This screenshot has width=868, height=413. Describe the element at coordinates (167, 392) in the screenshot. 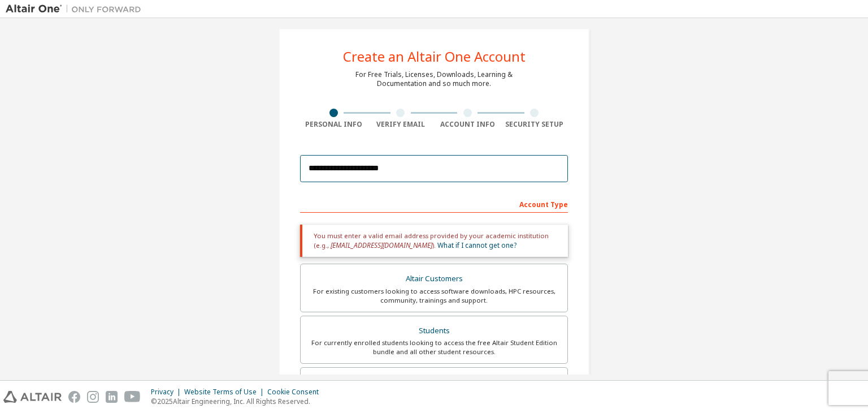

I see `div: Privacy` at that location.